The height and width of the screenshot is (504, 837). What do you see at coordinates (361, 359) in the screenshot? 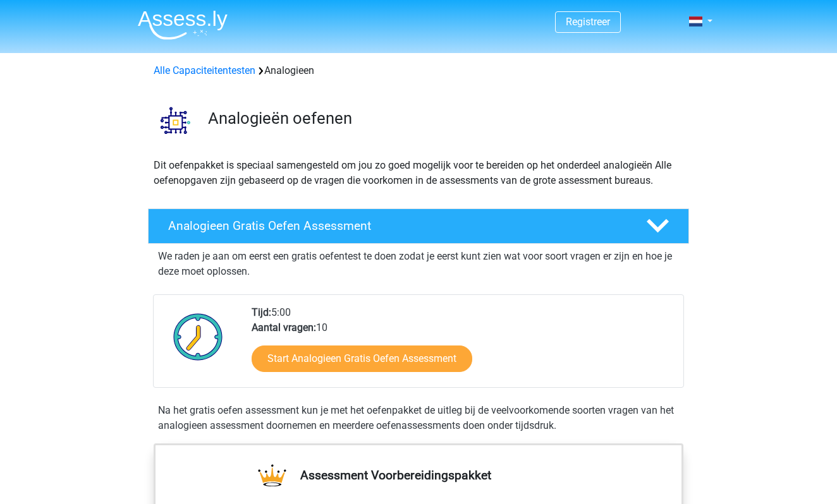
I see `a: Start Analogieen Gratis Oefen Assessment` at bounding box center [361, 359].